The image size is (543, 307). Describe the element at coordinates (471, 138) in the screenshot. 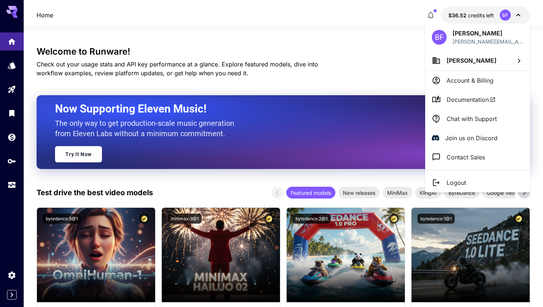

I see `p: Join us on Discord` at that location.